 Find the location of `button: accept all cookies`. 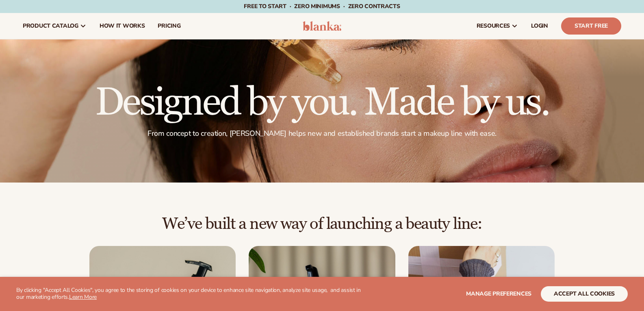

button: accept all cookies is located at coordinates (584, 294).